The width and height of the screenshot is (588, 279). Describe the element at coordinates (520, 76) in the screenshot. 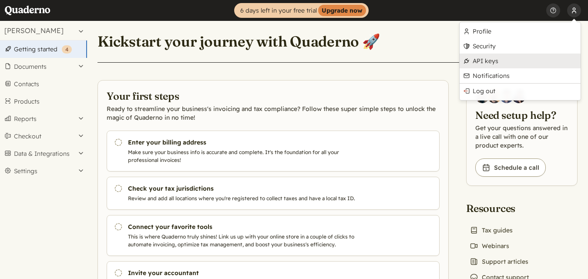

I see `a: Notifications` at that location.